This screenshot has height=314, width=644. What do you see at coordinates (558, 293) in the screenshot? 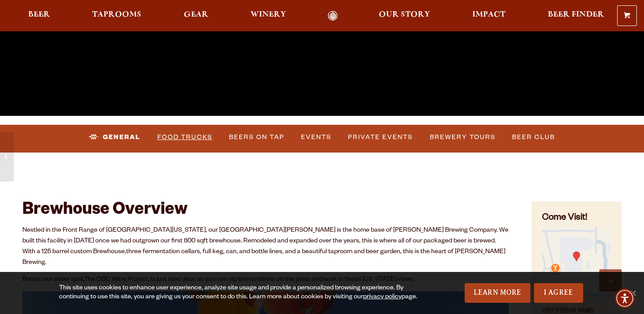
I see `a: I Agree` at bounding box center [558, 293].